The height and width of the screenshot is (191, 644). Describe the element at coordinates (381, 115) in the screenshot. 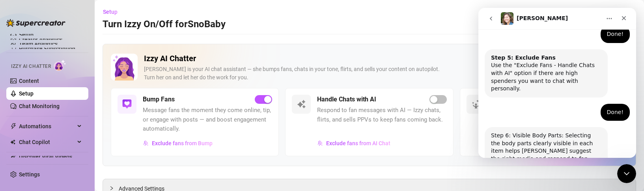

I see `span: Respond to fan messages with AI — Izzy chats, flirts, and sells PPVs to keep fans coming back.` at that location.